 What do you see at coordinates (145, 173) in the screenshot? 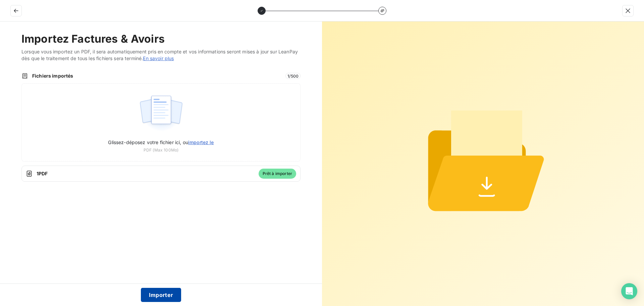
I see `span: 1 PDF` at bounding box center [145, 173].